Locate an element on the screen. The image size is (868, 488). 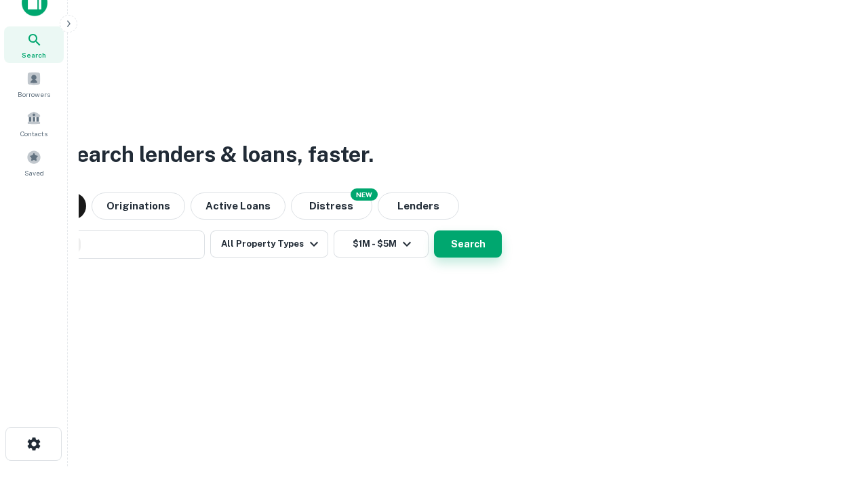
span: Saved is located at coordinates (34, 173).